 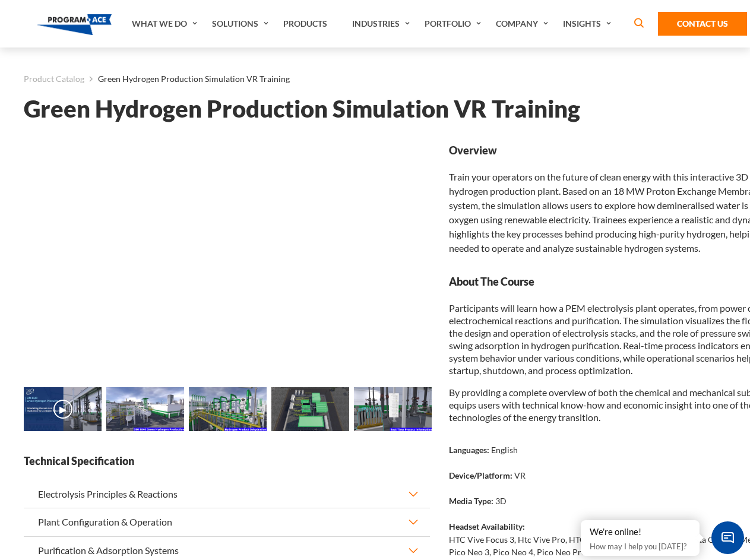 What do you see at coordinates (75, 24) in the screenshot?
I see `img: Program-Ace` at bounding box center [75, 24].